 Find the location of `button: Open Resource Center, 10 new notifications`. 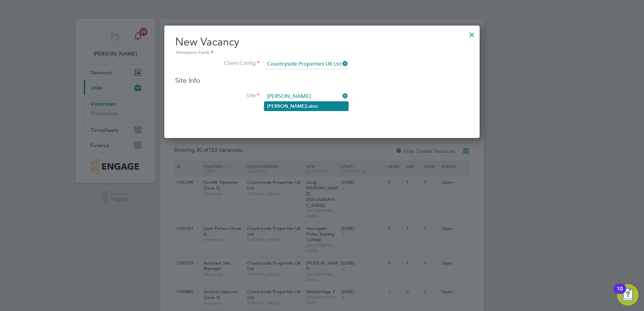

button: Open Resource Center, 10 new notifications is located at coordinates (628, 295).